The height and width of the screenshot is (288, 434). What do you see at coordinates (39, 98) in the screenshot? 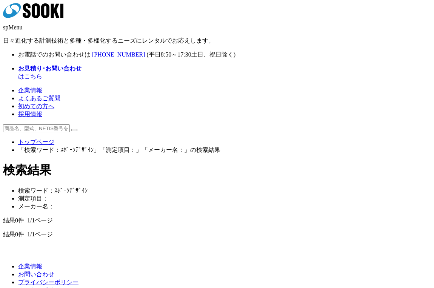
I see `a: よくあるご質問` at bounding box center [39, 98].